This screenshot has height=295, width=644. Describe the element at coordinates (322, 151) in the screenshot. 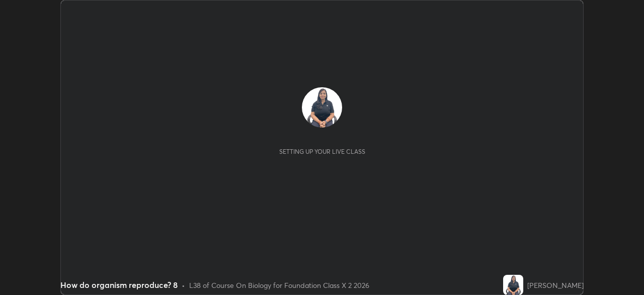

I see `div: Setting up your live class` at that location.